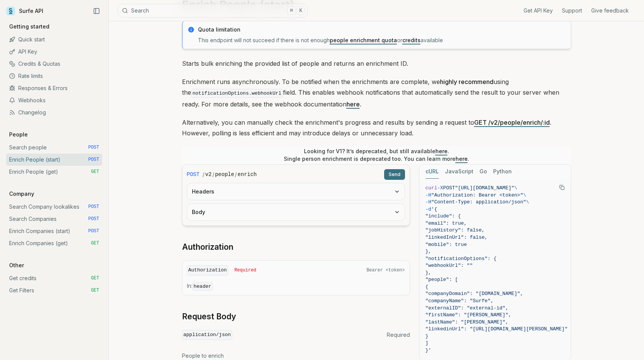  I want to click on a: Get API Key, so click(538, 11).